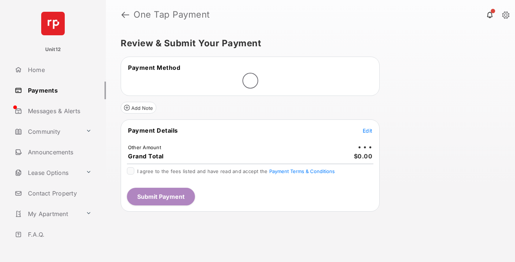 This screenshot has width=515, height=262. I want to click on h5: Review & Submit Your Payment, so click(308, 43).